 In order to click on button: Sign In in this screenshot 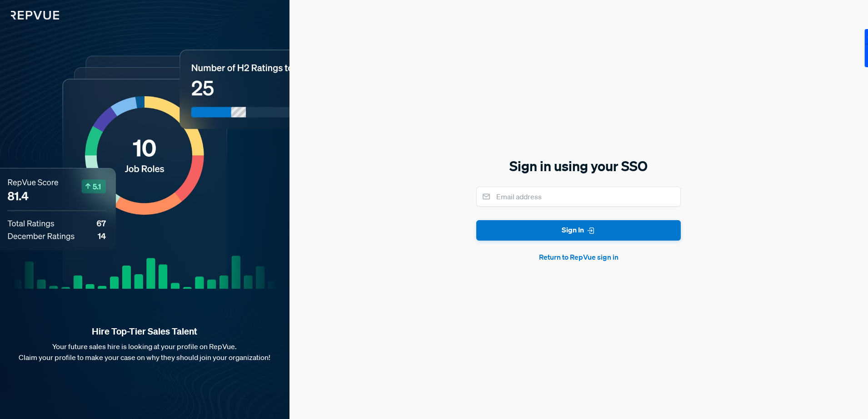, I will do `click(579, 230)`.